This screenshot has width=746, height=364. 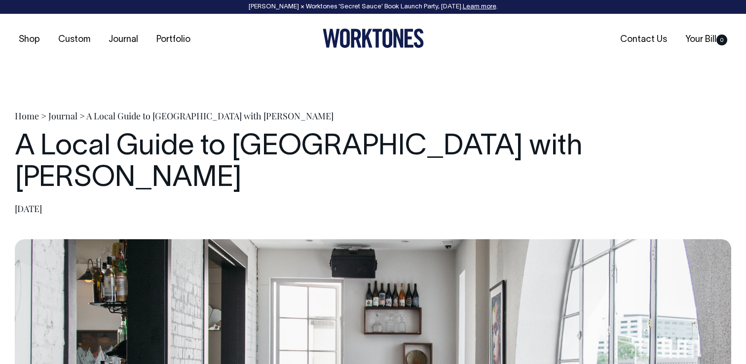 What do you see at coordinates (706, 39) in the screenshot?
I see `a: Your Bill0` at bounding box center [706, 39].